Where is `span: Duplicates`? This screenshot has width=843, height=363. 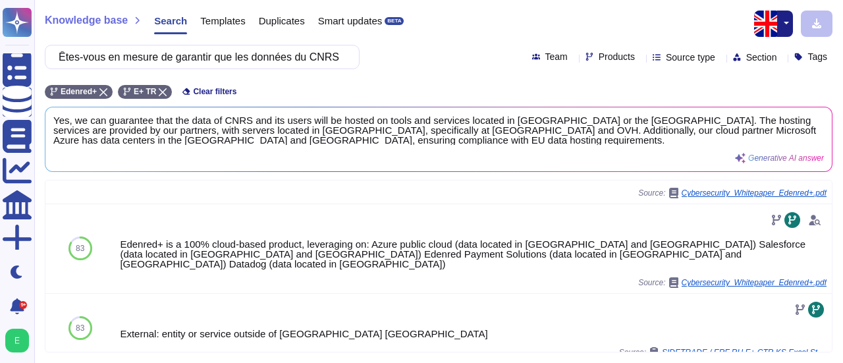 span: Duplicates is located at coordinates (282, 20).